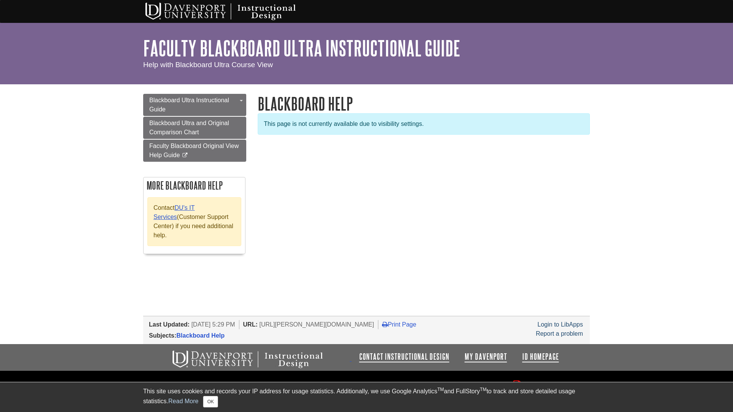 This screenshot has width=733, height=412. I want to click on div: Contact (Customer Support Center) if you need additional help., so click(194, 222).